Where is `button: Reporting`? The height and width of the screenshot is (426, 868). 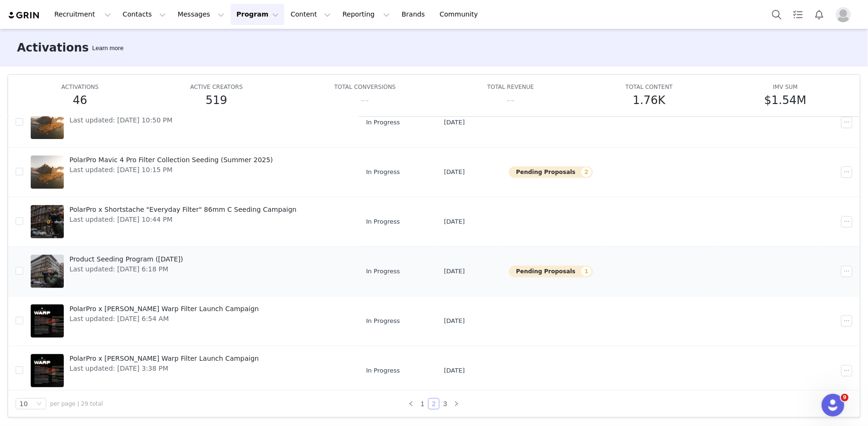 button: Reporting is located at coordinates (366, 14).